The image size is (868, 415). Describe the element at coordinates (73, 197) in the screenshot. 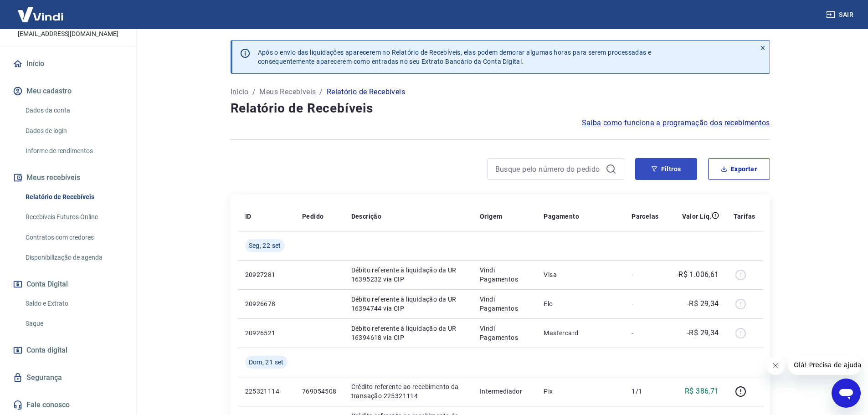

I see `a: Relatório de Recebíveis` at that location.